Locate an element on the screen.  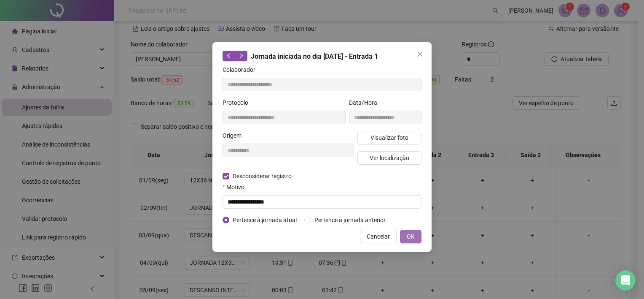
span: close is located at coordinates (420, 54).